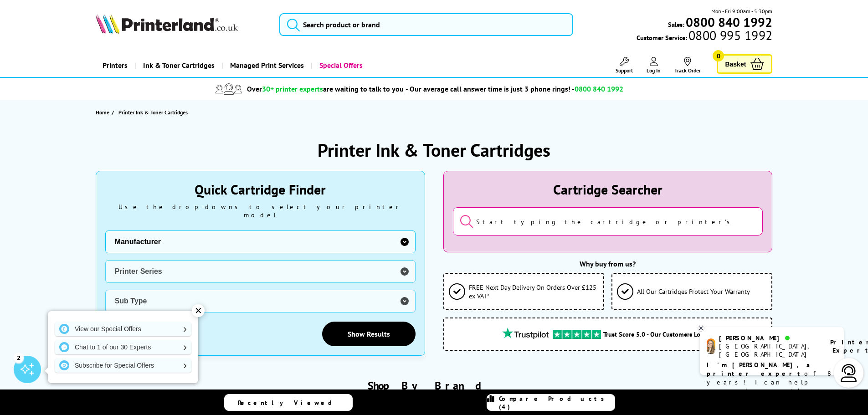 The width and height of the screenshot is (868, 415). Describe the element at coordinates (123, 329) in the screenshot. I see `a: View our Special Offers` at that location.